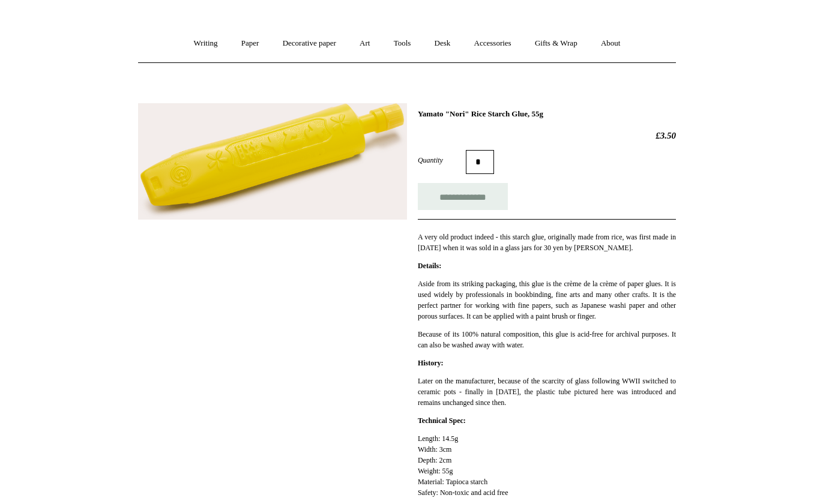 The image size is (814, 504). Describe the element at coordinates (610, 43) in the screenshot. I see `a: About` at that location.